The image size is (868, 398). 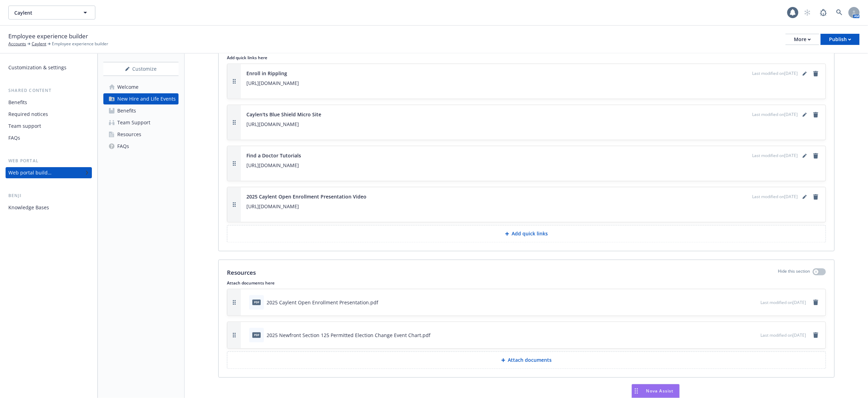 I want to click on button: Caylent, so click(x=52, y=12).